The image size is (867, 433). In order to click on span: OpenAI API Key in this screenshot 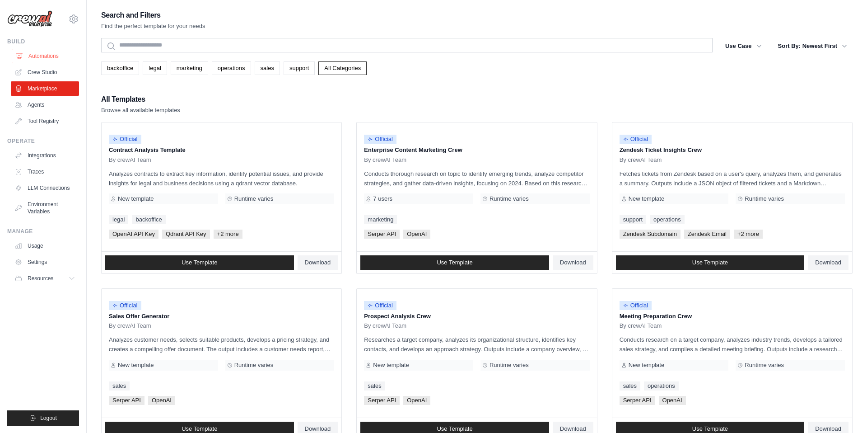, I will do `click(134, 234)`.